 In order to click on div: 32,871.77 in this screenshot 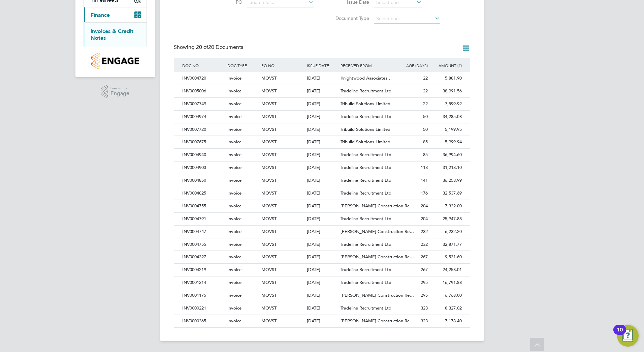, I will do `click(446, 244)`.